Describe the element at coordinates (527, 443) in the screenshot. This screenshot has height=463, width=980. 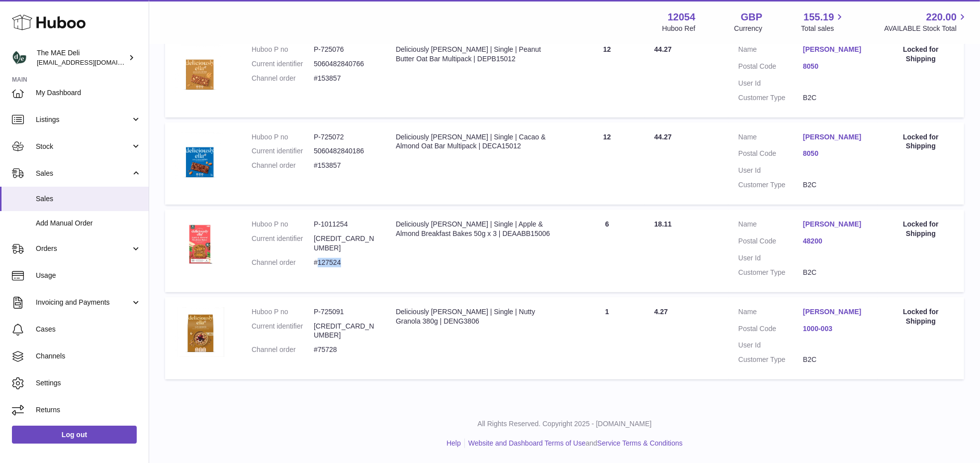
I see `a: Website and Dashboard Terms of Use` at that location.